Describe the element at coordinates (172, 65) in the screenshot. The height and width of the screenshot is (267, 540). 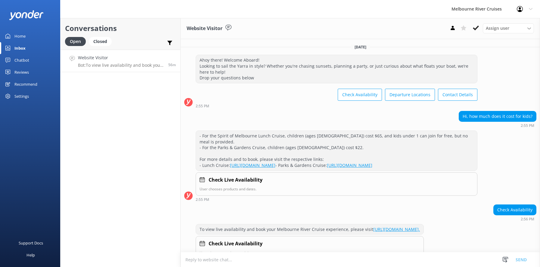
I see `span: Aug 28 2025 02:56pm (UTC +10:00) Australia/Sydney` at that location.